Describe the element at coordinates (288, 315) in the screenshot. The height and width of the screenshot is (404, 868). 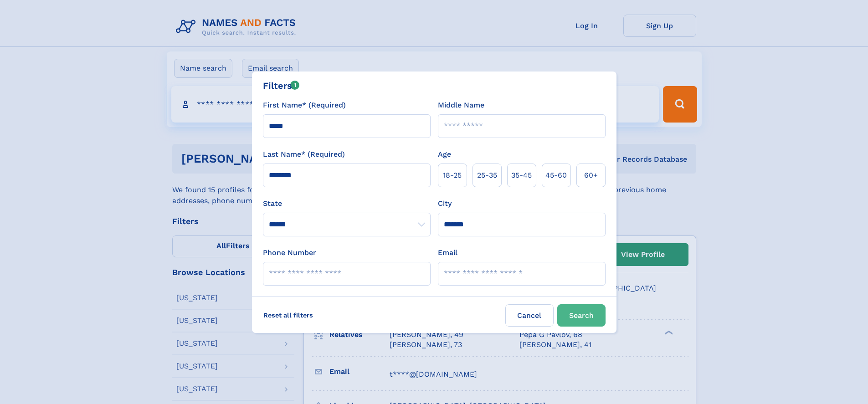
I see `label: Reset all filters` at that location.